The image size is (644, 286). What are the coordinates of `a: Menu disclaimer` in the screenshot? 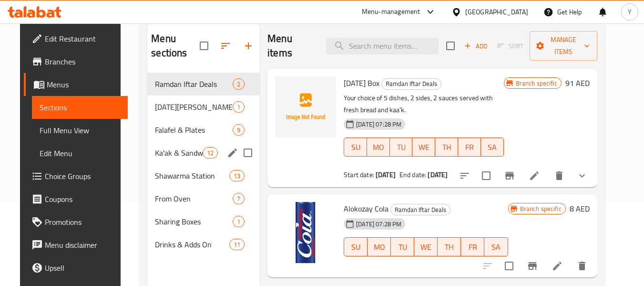 It's located at (76, 245).